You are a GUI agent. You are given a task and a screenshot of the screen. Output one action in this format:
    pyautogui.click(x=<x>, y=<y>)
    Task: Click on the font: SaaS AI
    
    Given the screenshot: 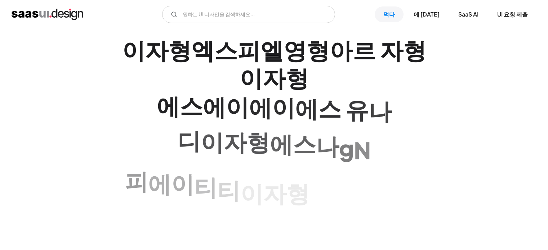 What is the action you would take?
    pyautogui.click(x=468, y=14)
    